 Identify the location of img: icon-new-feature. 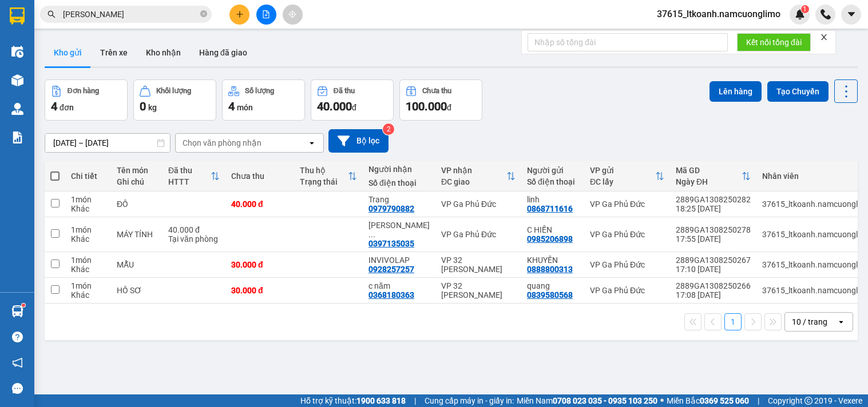
(800, 14).